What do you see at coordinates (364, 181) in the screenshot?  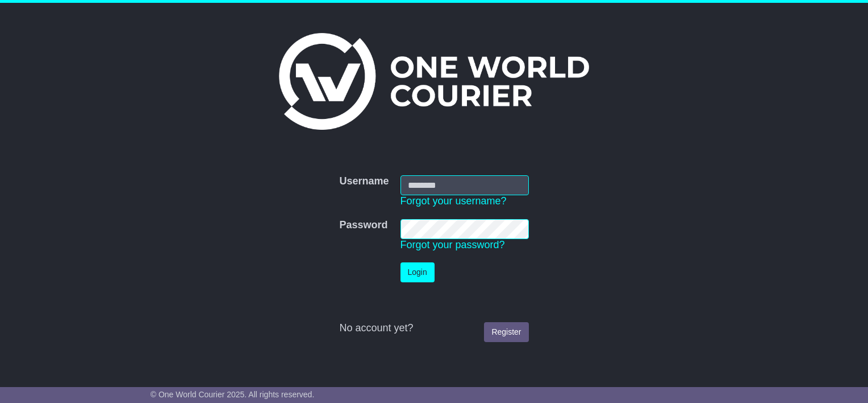 I see `label: Username` at bounding box center [364, 181].